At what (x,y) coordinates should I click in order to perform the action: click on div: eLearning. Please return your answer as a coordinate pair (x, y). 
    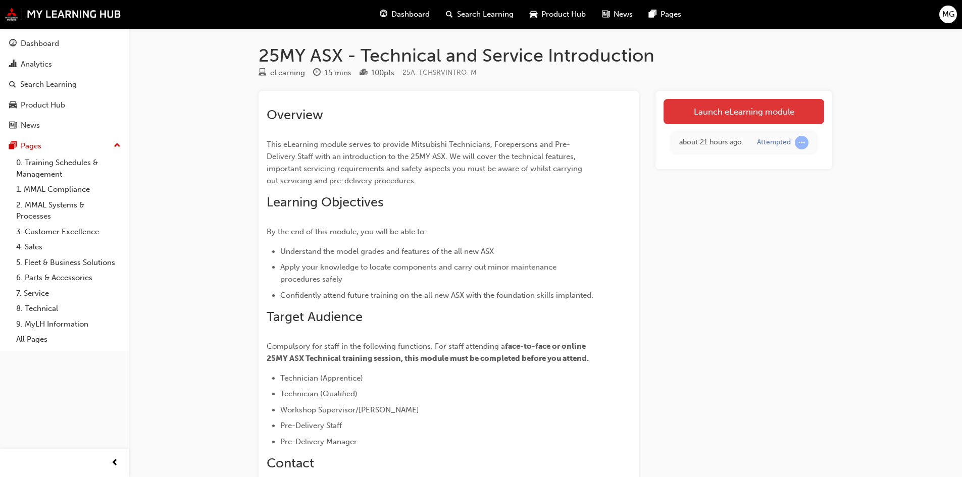
    Looking at the image, I should click on (287, 73).